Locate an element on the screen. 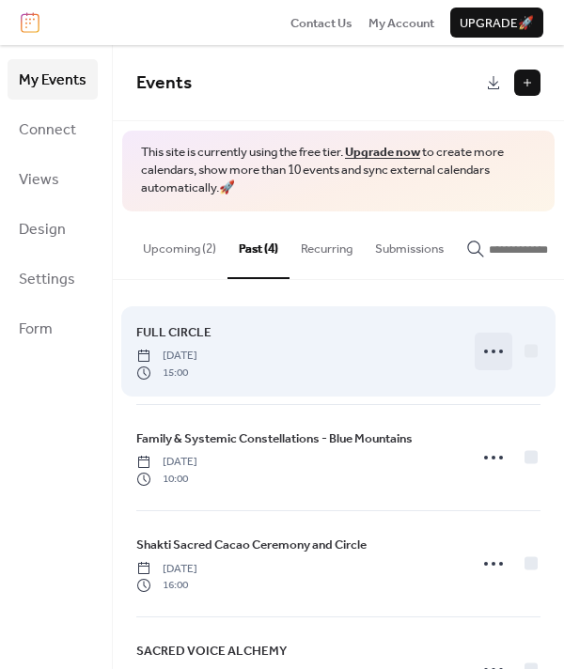 The height and width of the screenshot is (669, 564). span: FULL CIRCLE is located at coordinates (174, 333).